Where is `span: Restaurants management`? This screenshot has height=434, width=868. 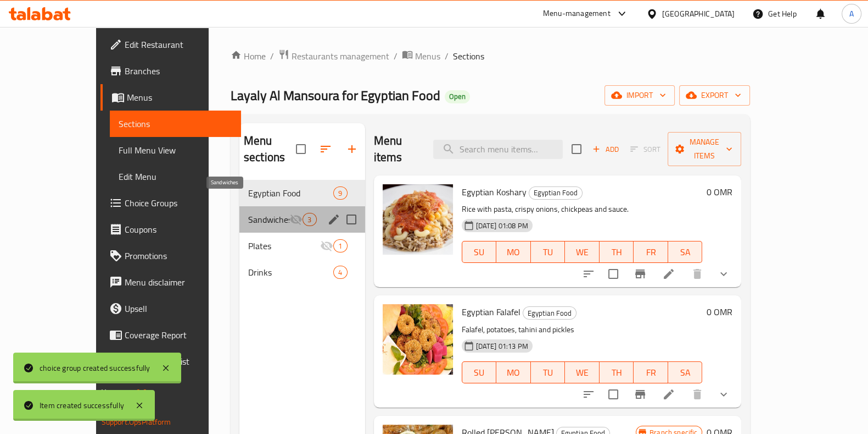
span: Restaurants management is located at coordinates (340, 56).